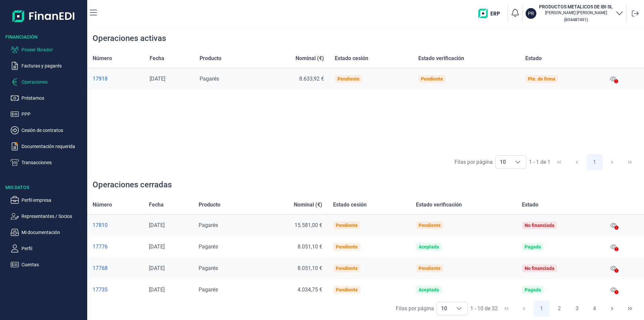 This screenshot has width=644, height=320. I want to click on p: PR, so click(531, 13).